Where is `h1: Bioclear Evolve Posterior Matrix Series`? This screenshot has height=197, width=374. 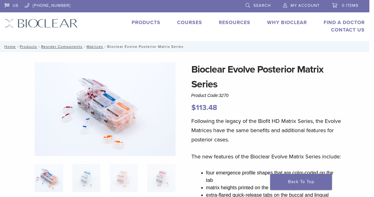
h1: Bioclear Evolve Posterior Matrix Series is located at coordinates (266, 77).